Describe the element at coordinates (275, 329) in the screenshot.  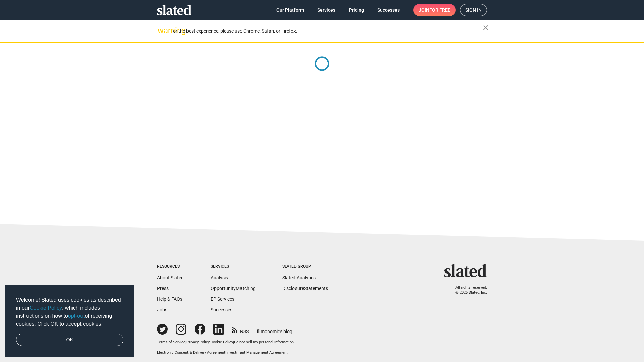
I see `a: filmonomics blog` at that location.